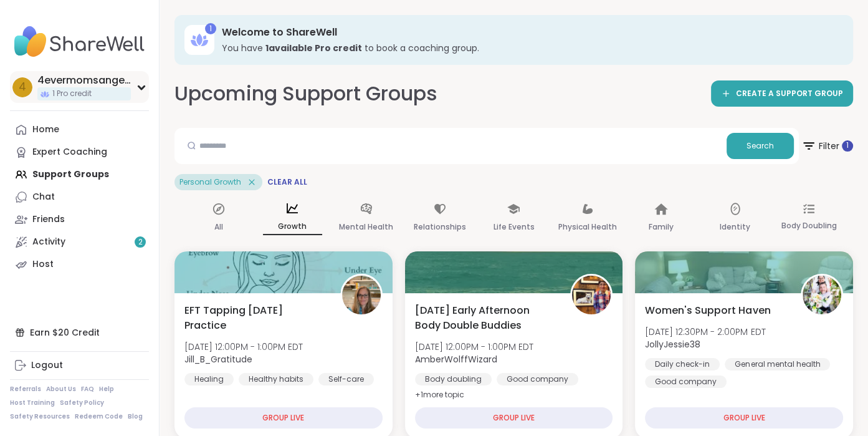  I want to click on div: Activity, so click(49, 242).